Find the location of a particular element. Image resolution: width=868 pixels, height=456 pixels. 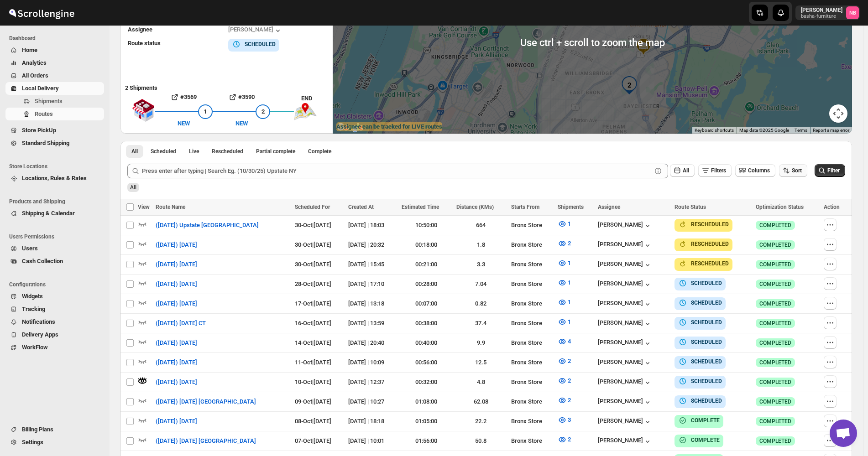

text: NB is located at coordinates (852, 13).